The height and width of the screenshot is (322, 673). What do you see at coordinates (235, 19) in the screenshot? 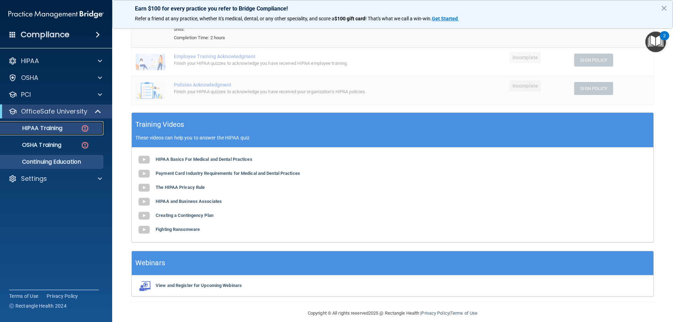
I see `span: Refer a friend at any practice, whether it's medical, dental, or any other speciality, and score a` at bounding box center [235, 19].